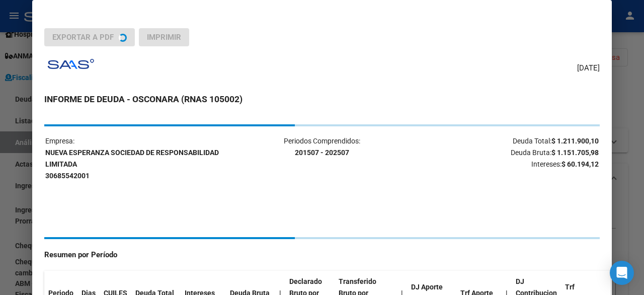 This screenshot has width=644, height=295. I want to click on p: Periodos Comprendidos:, so click(321, 147).